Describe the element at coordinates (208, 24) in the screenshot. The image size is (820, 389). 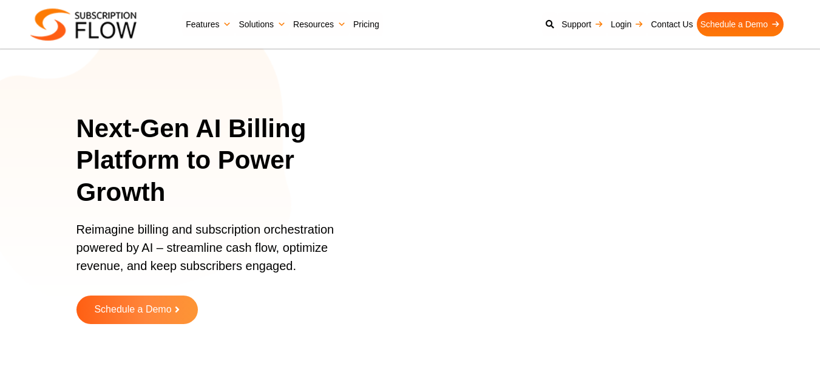
I see `a: Features` at that location.